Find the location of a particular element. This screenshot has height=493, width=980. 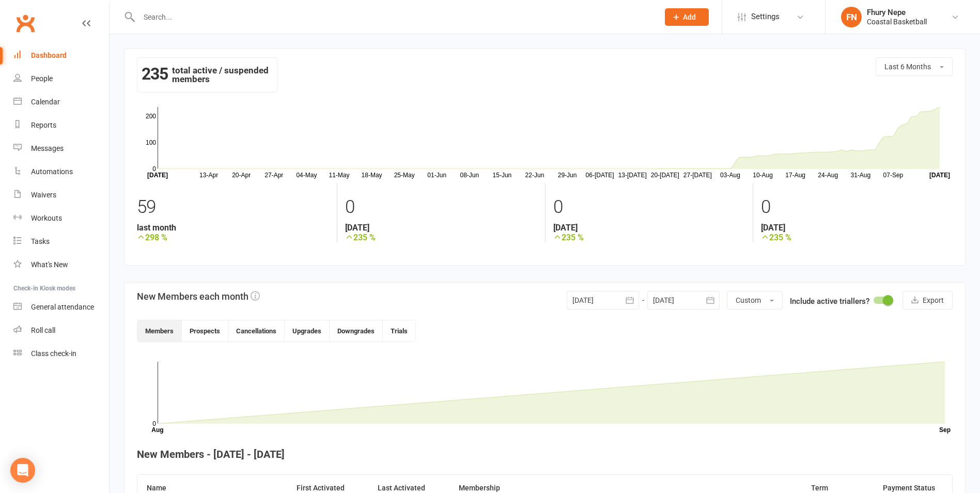

button: Members is located at coordinates (160, 331).